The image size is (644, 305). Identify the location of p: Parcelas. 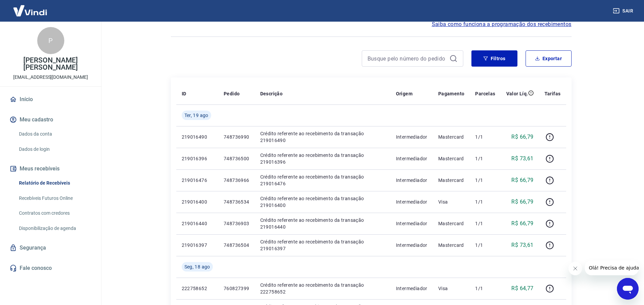
(484, 94).